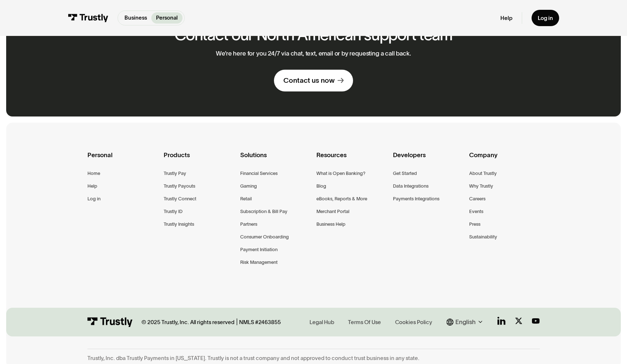  I want to click on a: Events, so click(476, 212).